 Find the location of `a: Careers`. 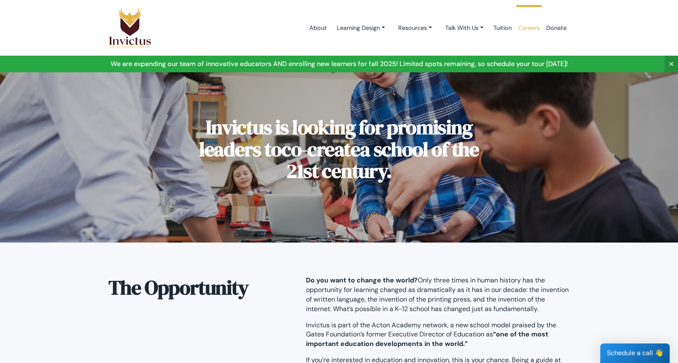

a: Careers is located at coordinates (529, 28).